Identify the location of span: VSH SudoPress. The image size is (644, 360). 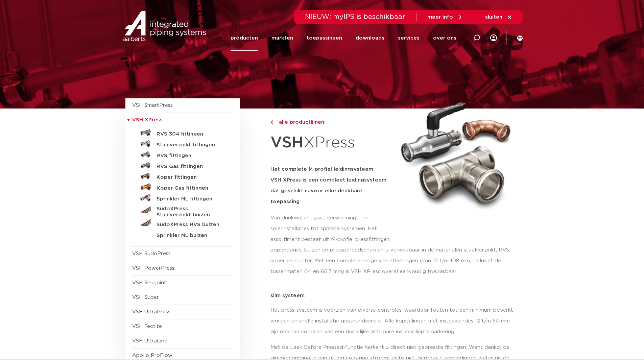
(152, 253).